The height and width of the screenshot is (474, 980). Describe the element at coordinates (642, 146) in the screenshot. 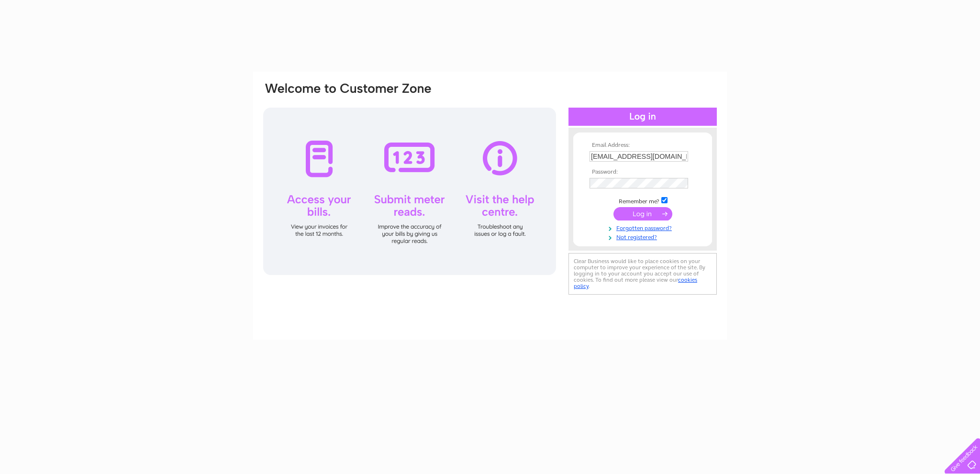

I see `th: Email Address:` at that location.